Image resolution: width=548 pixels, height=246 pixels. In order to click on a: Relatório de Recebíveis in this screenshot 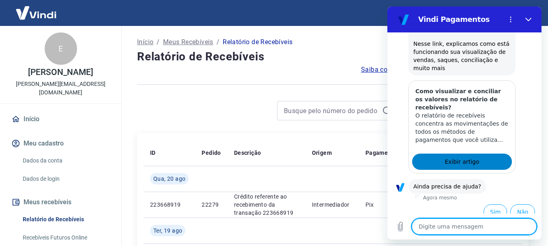, I will do `click(65, 219)`.